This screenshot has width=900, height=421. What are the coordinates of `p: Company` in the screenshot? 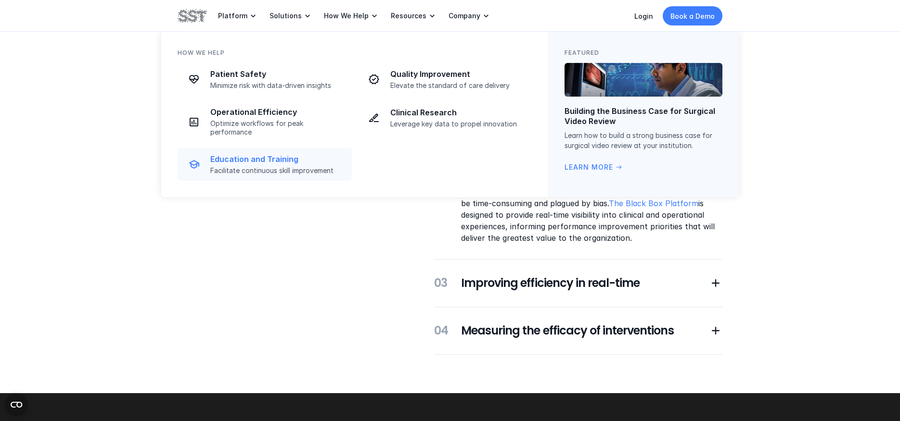 It's located at (464, 16).